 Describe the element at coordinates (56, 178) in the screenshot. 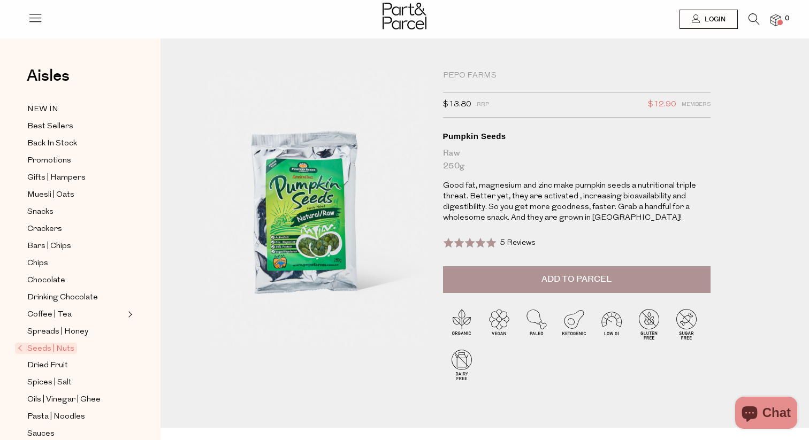

I see `span: Gifts | Hampers` at that location.